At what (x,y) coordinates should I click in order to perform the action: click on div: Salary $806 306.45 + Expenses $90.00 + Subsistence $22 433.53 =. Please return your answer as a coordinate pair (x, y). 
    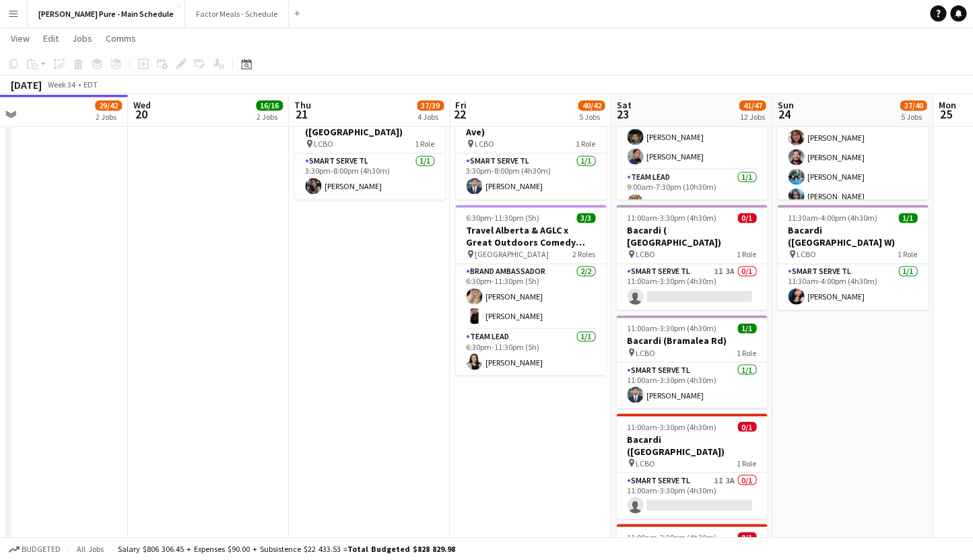
    Looking at the image, I should click on (286, 549).